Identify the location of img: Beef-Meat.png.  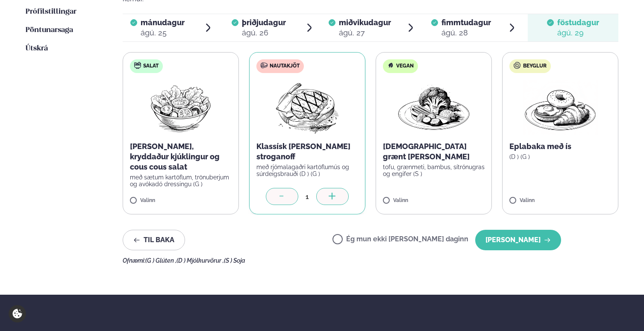
(307, 107).